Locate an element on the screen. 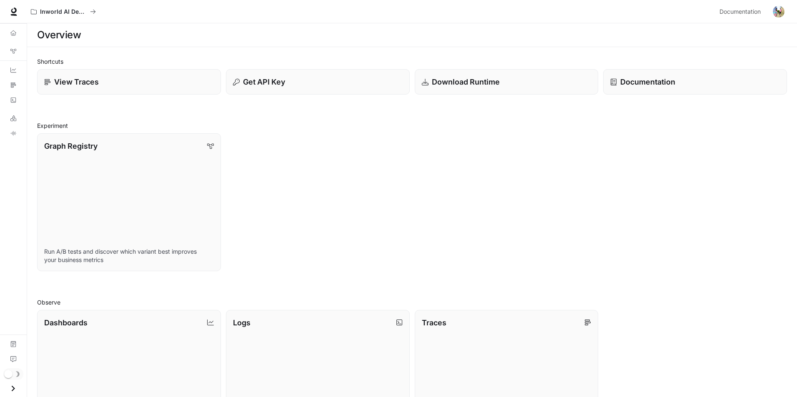 Image resolution: width=797 pixels, height=397 pixels. p: Inworld AI Demos is located at coordinates (63, 12).